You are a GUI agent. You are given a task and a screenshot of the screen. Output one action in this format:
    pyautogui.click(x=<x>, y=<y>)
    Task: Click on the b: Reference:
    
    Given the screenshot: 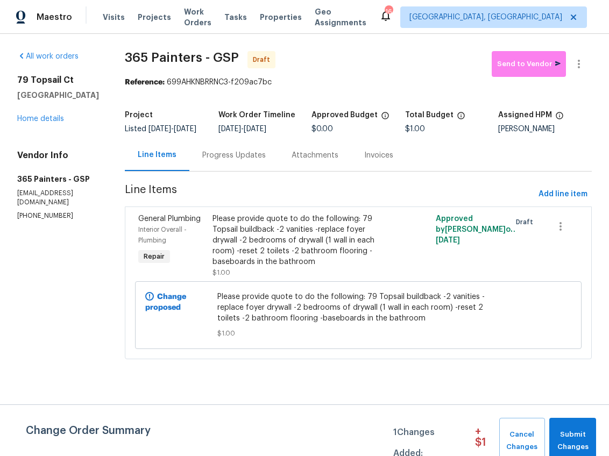 What is the action you would take?
    pyautogui.click(x=145, y=82)
    